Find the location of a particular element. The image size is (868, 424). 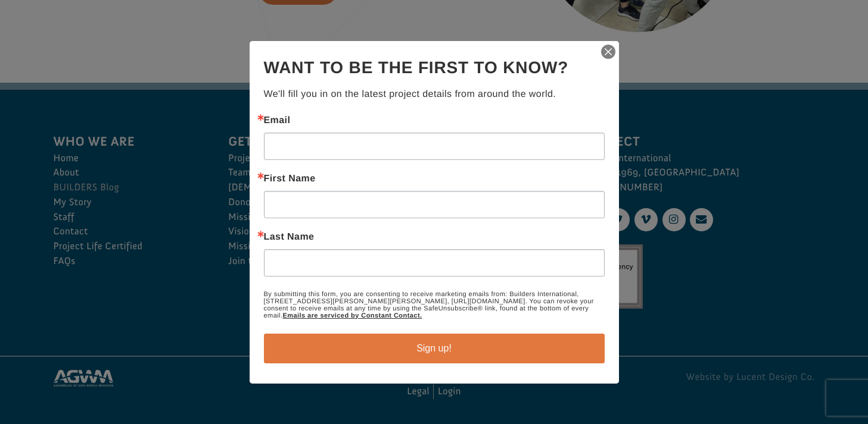

img: US.png is located at coordinates (25, 52).